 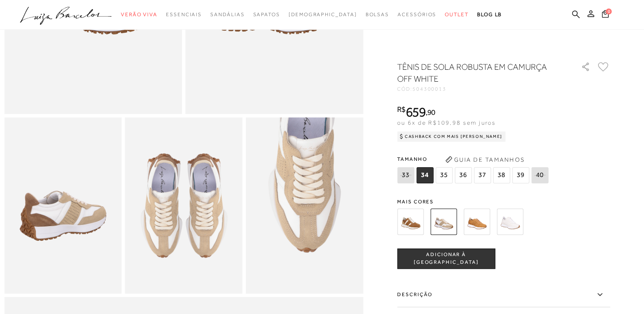 What do you see at coordinates (377, 14) in the screenshot?
I see `span: Bolsas` at bounding box center [377, 14].